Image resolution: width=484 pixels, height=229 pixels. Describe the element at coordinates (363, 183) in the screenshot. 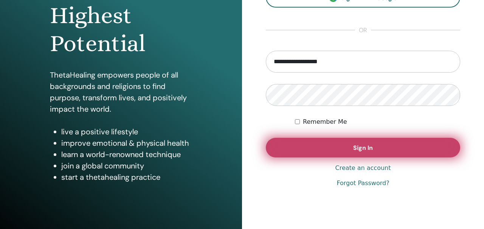

I see `a: Forgot Password?` at that location.